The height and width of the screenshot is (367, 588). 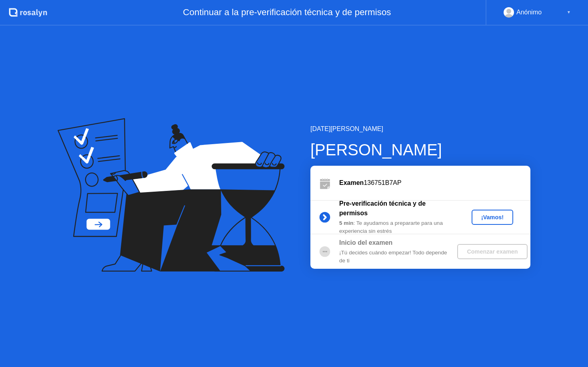 What do you see at coordinates (397, 228) in the screenshot?
I see `div: : Te ayudamos a prepararte para una experiencia sin estrés` at bounding box center [397, 228].